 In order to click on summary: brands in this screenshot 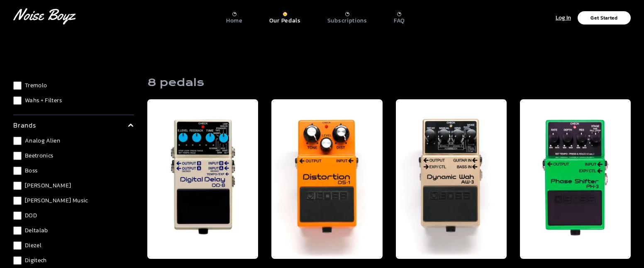, I will do `click(73, 125)`.